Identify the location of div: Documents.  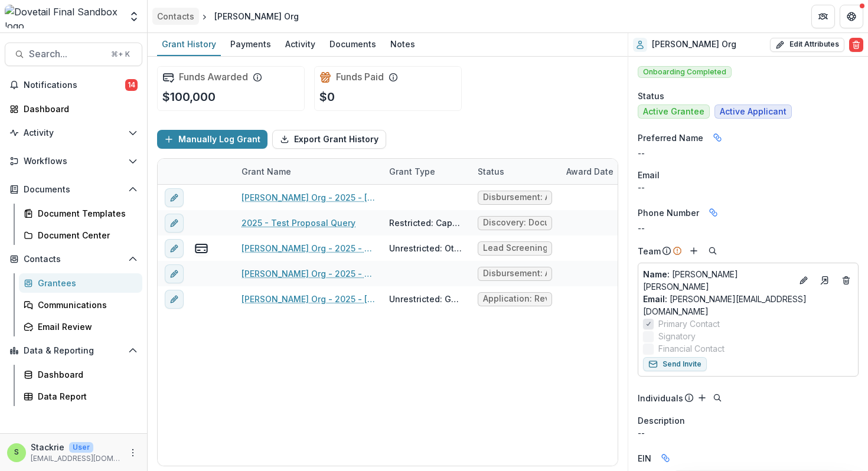
(353, 44).